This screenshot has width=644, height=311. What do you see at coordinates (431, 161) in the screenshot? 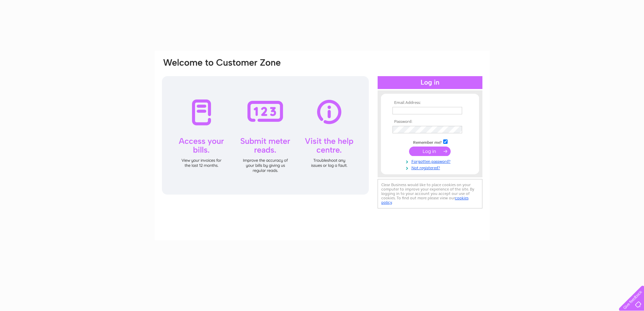
I see `a: Forgotten password?` at bounding box center [431, 161].